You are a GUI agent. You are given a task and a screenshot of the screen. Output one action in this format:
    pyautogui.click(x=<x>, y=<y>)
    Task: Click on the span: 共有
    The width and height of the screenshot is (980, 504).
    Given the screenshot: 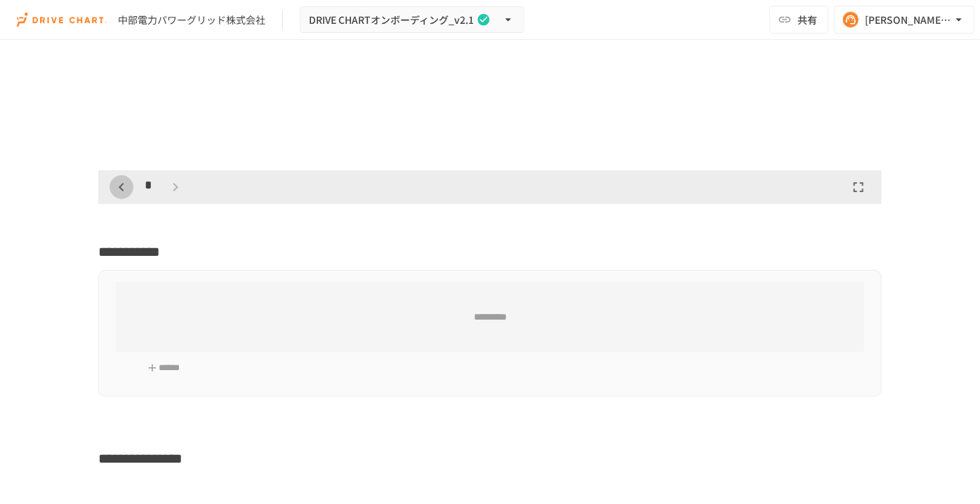 What is the action you would take?
    pyautogui.click(x=807, y=19)
    